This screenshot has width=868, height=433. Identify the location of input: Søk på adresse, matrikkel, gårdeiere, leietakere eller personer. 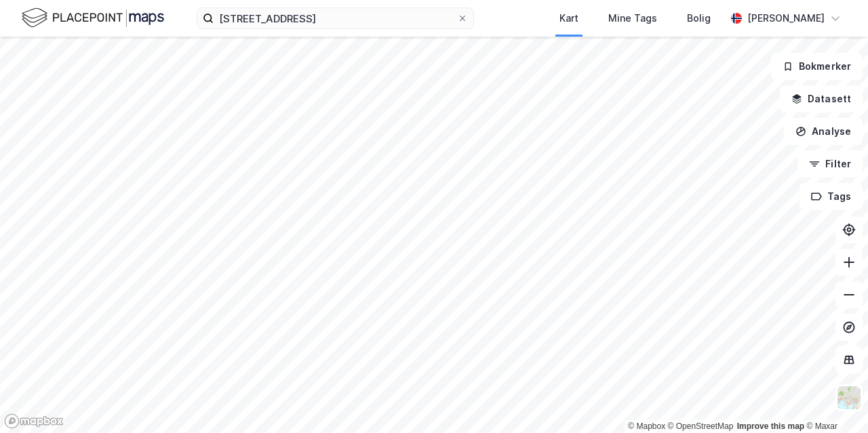
(335, 18).